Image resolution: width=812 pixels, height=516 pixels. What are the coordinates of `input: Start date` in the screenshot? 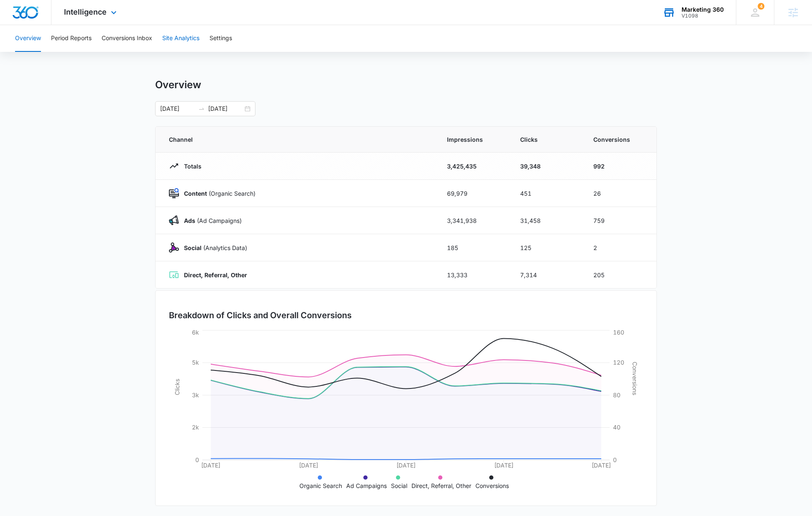 It's located at (178, 109).